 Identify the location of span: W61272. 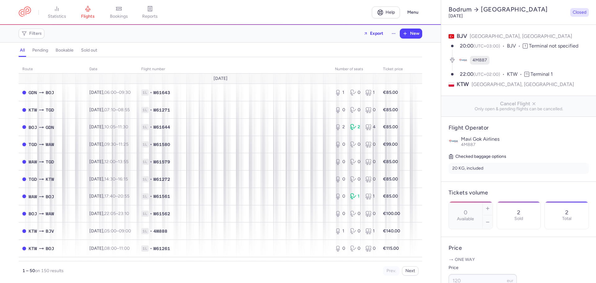
(162, 179).